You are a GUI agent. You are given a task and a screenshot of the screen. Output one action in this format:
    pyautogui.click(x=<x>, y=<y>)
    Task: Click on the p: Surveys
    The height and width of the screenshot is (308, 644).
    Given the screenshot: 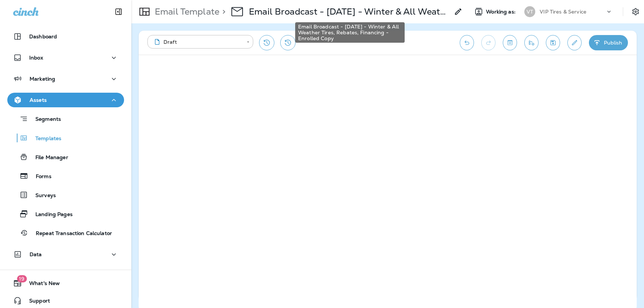 What is the action you would take?
    pyautogui.click(x=42, y=196)
    